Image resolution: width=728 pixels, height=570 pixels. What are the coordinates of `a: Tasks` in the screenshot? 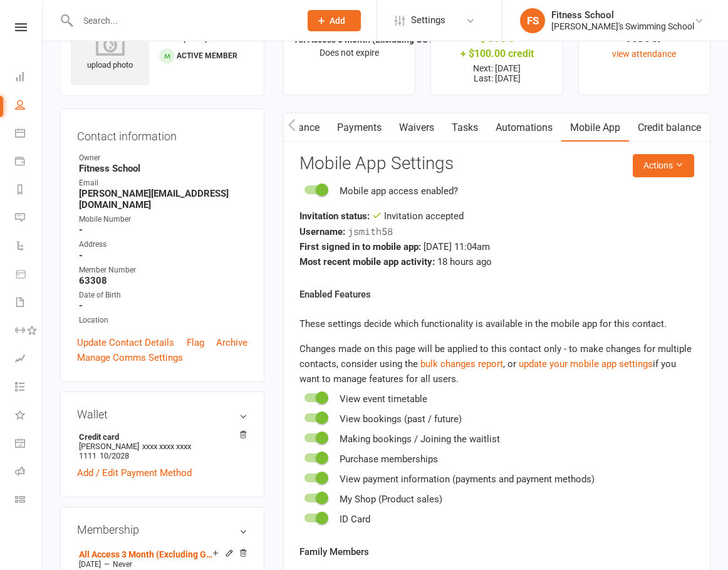 It's located at (465, 128).